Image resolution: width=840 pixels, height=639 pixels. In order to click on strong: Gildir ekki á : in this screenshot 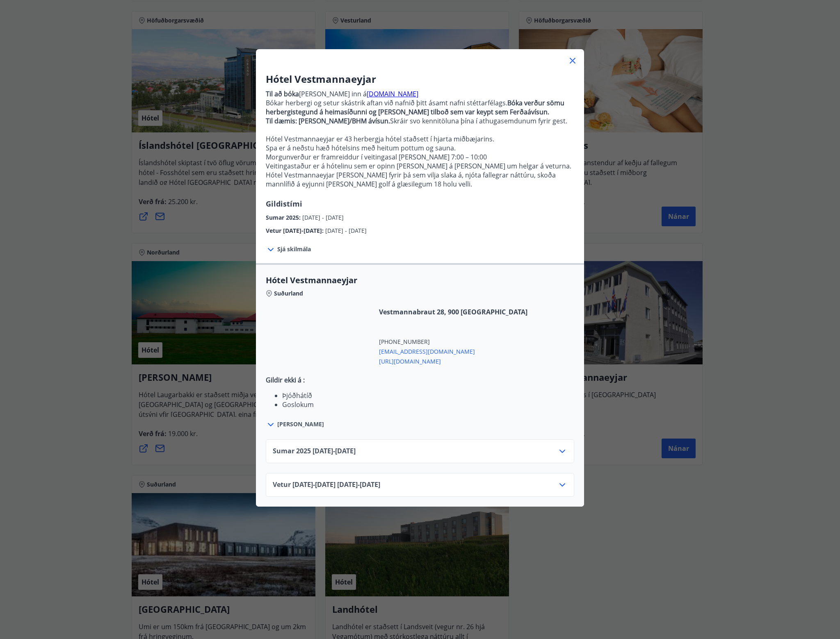, I will do `click(285, 380)`.